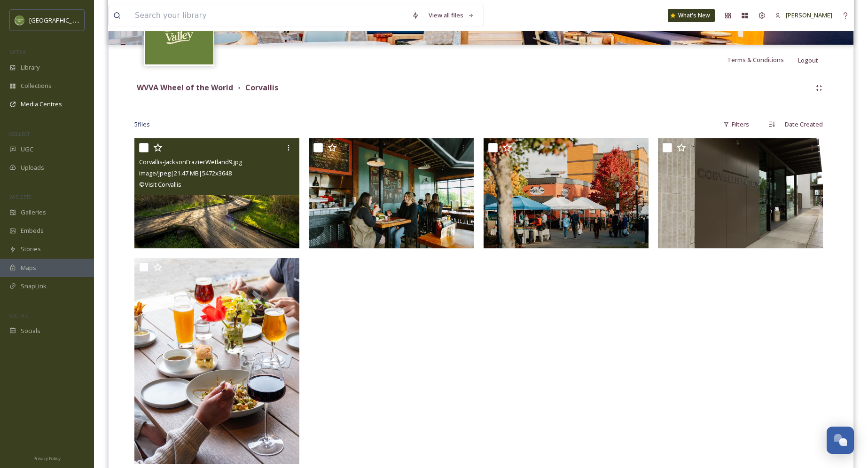 This screenshot has width=868, height=468. What do you see at coordinates (841, 440) in the screenshot?
I see `button: Open Chat` at bounding box center [841, 440].